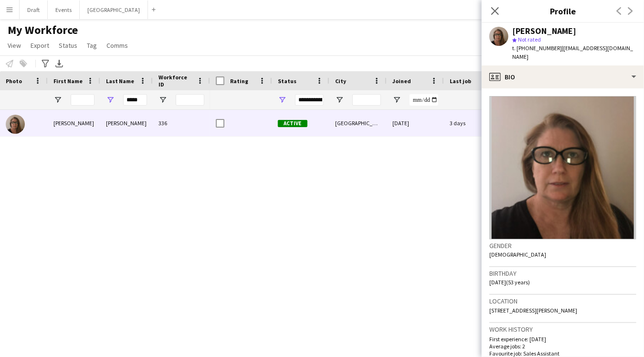 The image size is (644, 357). Describe the element at coordinates (563, 11) in the screenshot. I see `h3: Profile` at that location.